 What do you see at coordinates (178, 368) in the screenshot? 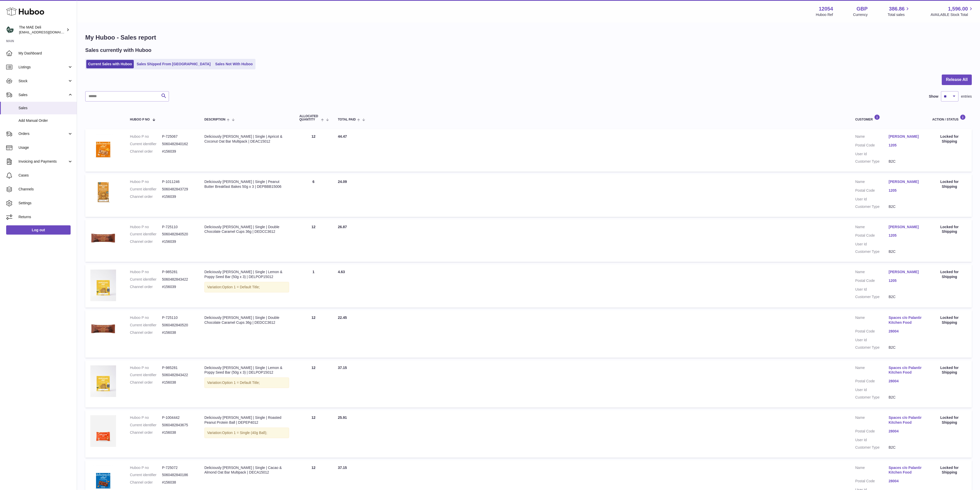
I see `dd: P-985281` at bounding box center [178, 368].